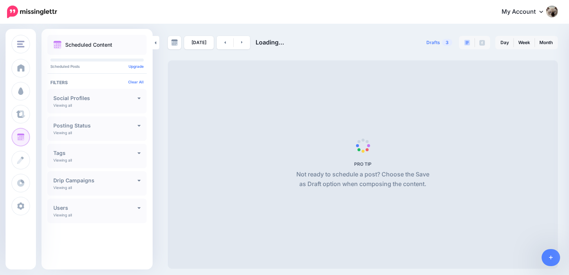 Image resolution: width=569 pixels, height=275 pixels. Describe the element at coordinates (526, 12) in the screenshot. I see `a: My Account` at that location.